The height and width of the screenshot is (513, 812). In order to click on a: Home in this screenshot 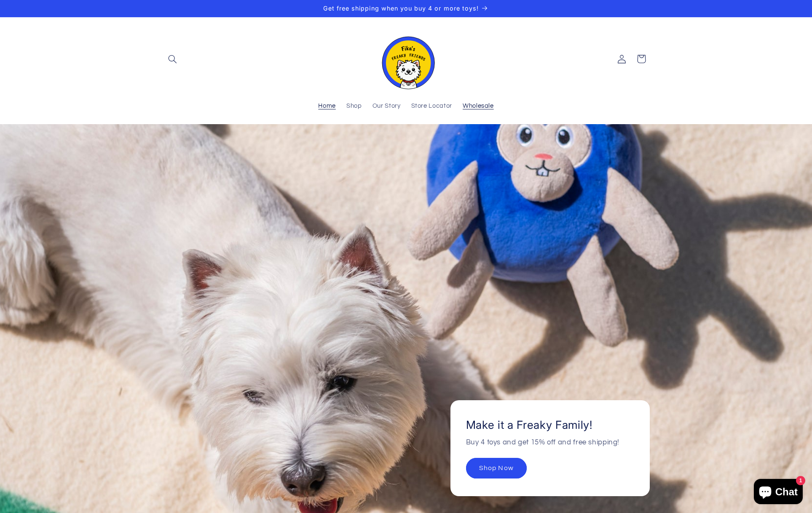, I will do `click(327, 107)`.